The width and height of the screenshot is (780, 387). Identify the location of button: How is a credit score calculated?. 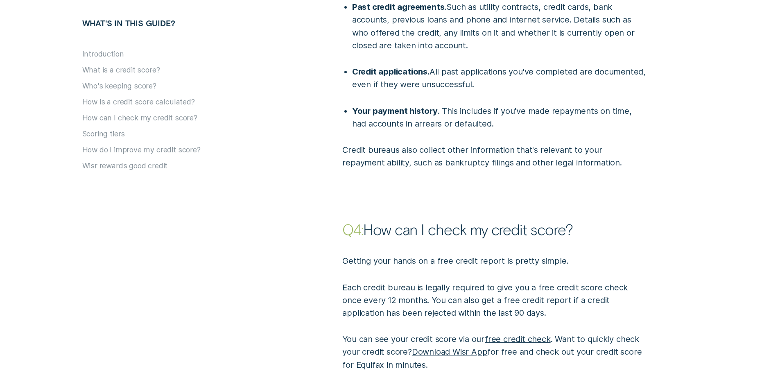
(138, 102).